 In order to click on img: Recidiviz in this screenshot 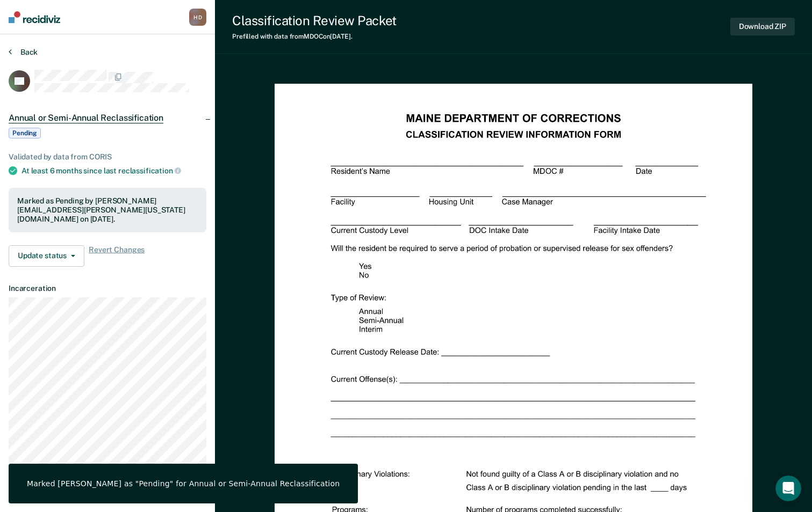, I will do `click(34, 17)`.